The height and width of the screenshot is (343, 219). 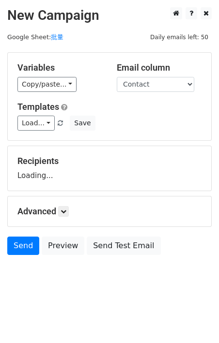 What do you see at coordinates (63, 246) in the screenshot?
I see `a: Preview` at bounding box center [63, 246].